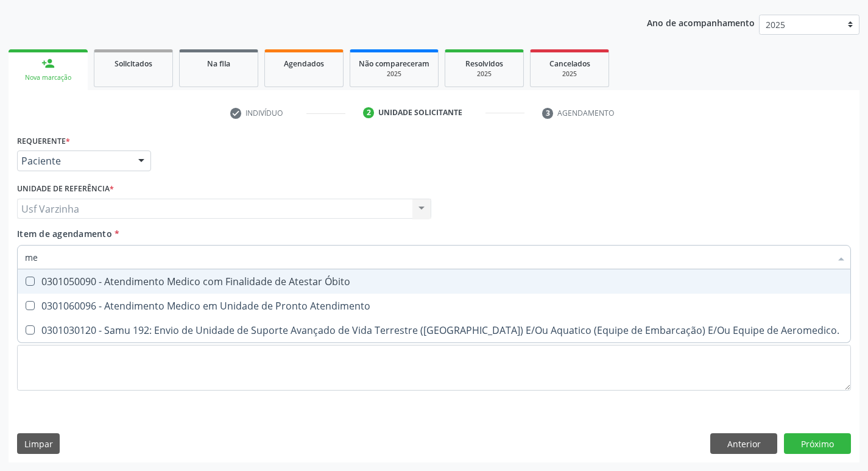  What do you see at coordinates (434, 306) in the screenshot?
I see `div: 0301060096 - Atendimento Medico em Unidade de Pronto Atendimento` at bounding box center [434, 306].